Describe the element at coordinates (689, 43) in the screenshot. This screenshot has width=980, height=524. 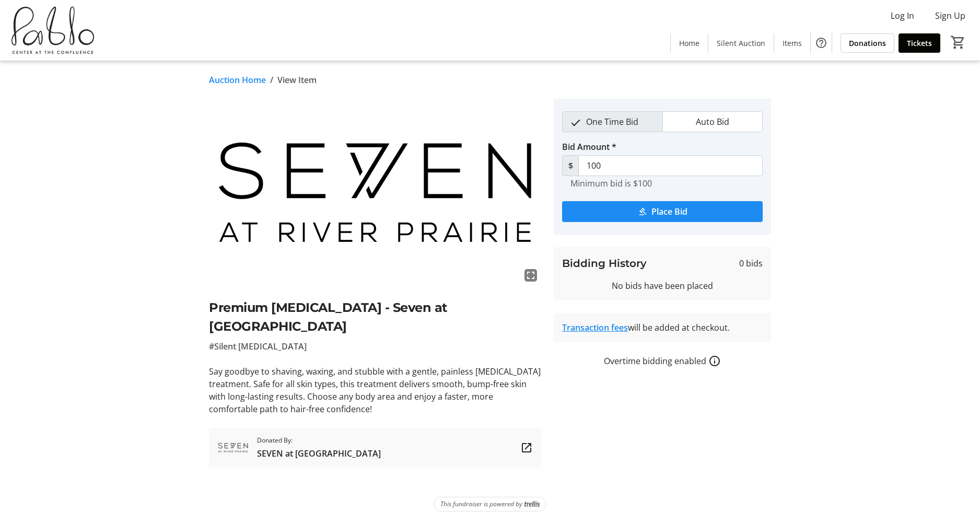
I see `span: Home` at that location.